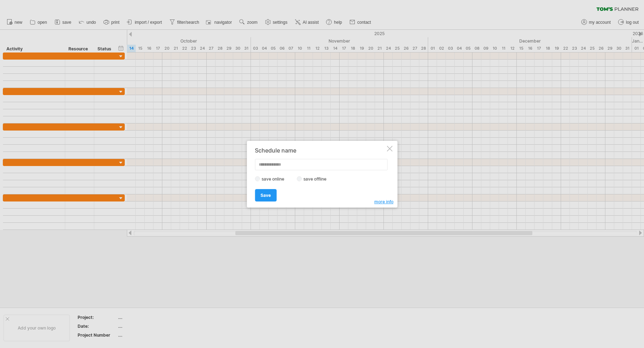 The width and height of the screenshot is (644, 348). What do you see at coordinates (384, 202) in the screenshot?
I see `span: more info` at bounding box center [384, 202].